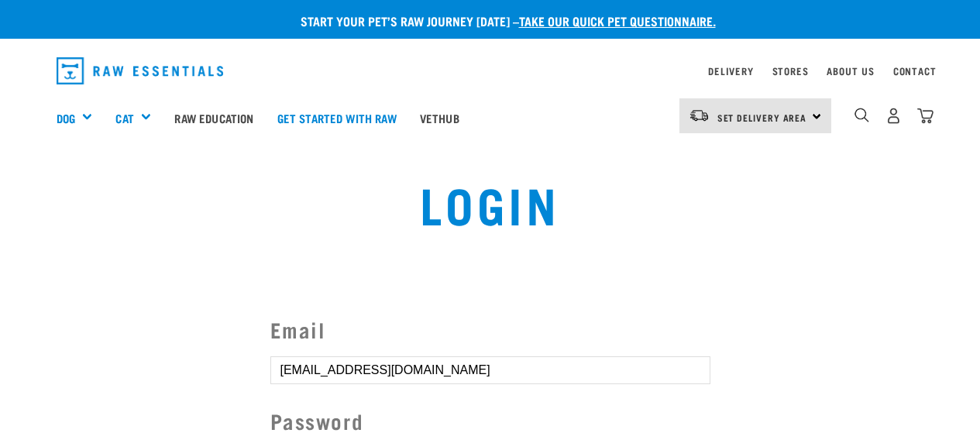 The height and width of the screenshot is (433, 980). I want to click on img: home-icon-1@2x.png, so click(861, 115).